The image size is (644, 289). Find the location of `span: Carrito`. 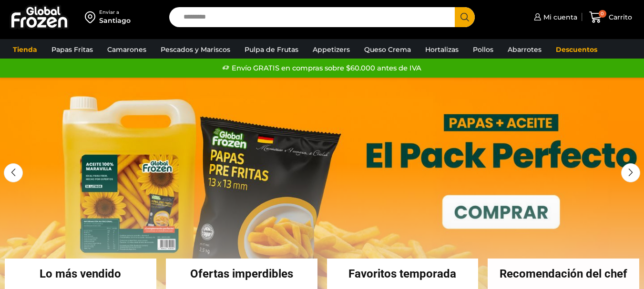

span: Carrito is located at coordinates (619, 17).